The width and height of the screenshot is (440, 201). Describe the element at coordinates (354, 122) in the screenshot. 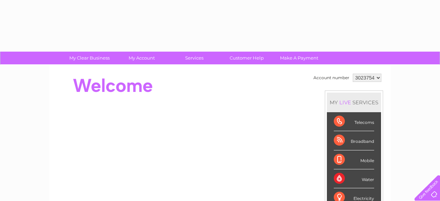

I see `div: Telecoms` at that location.